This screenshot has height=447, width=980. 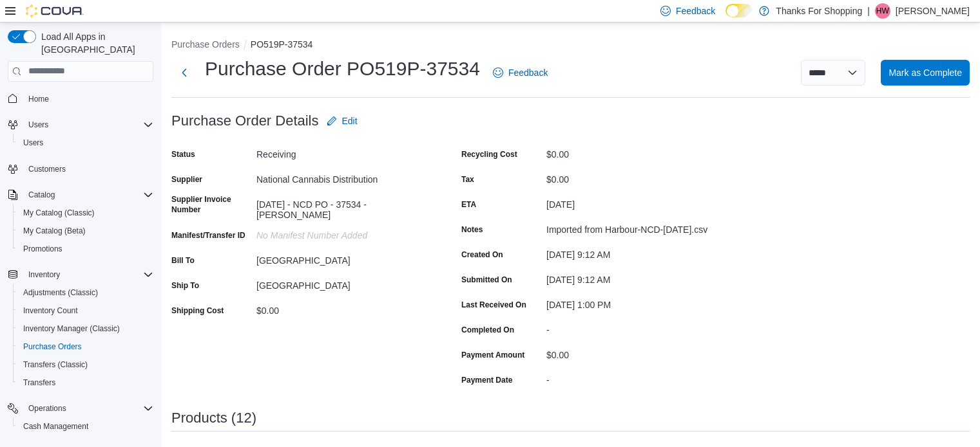 I want to click on span: Inventory, so click(x=44, y=275).